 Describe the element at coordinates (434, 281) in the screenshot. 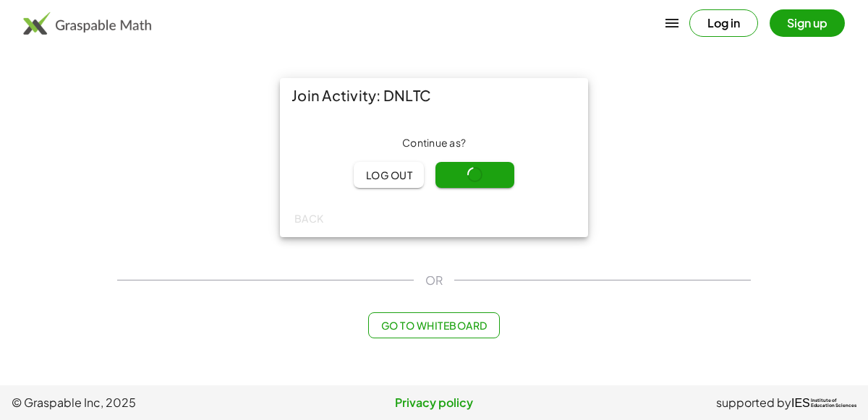

I see `span: OR` at that location.